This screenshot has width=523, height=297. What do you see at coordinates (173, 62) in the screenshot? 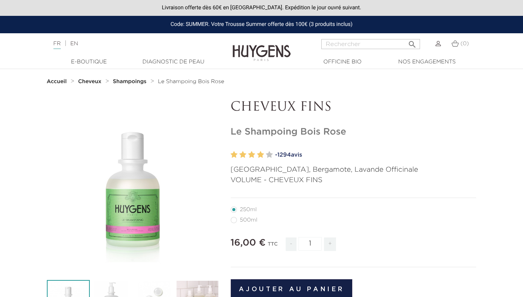
I see `a: Diagnostic de peau` at bounding box center [173, 62].